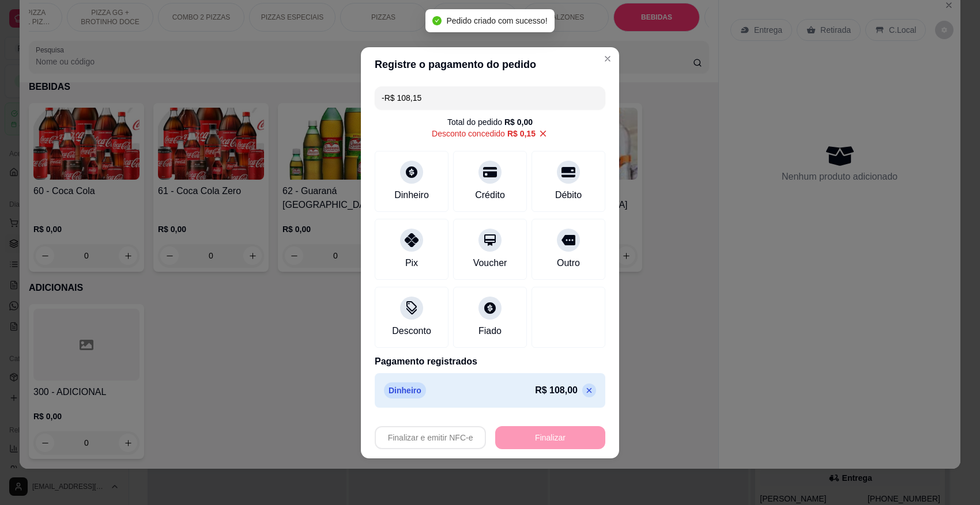  What do you see at coordinates (569, 195) in the screenshot?
I see `div: Débito` at bounding box center [569, 195].